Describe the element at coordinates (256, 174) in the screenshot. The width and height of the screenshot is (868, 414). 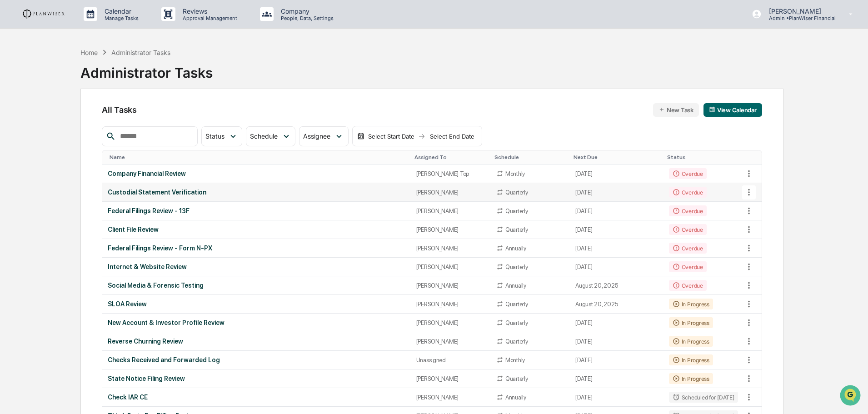
I see `div: Company Financial Review` at that location.